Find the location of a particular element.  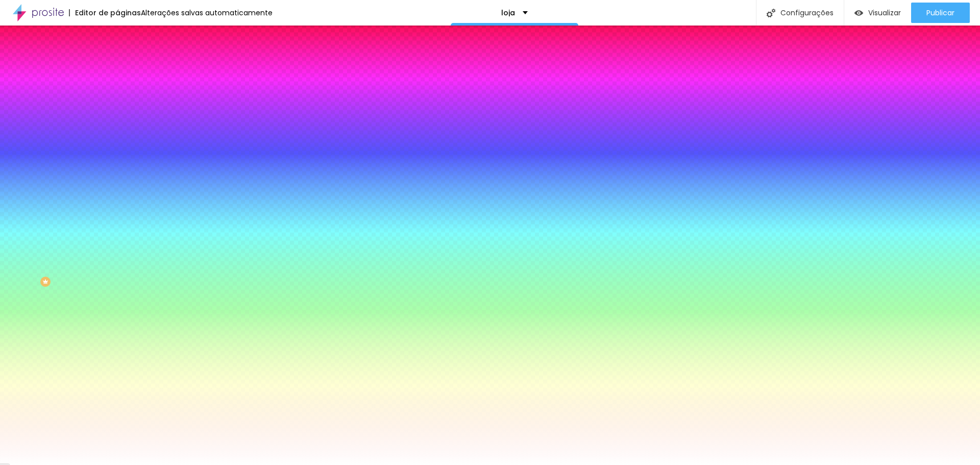

span: Visualizar is located at coordinates (884, 12).